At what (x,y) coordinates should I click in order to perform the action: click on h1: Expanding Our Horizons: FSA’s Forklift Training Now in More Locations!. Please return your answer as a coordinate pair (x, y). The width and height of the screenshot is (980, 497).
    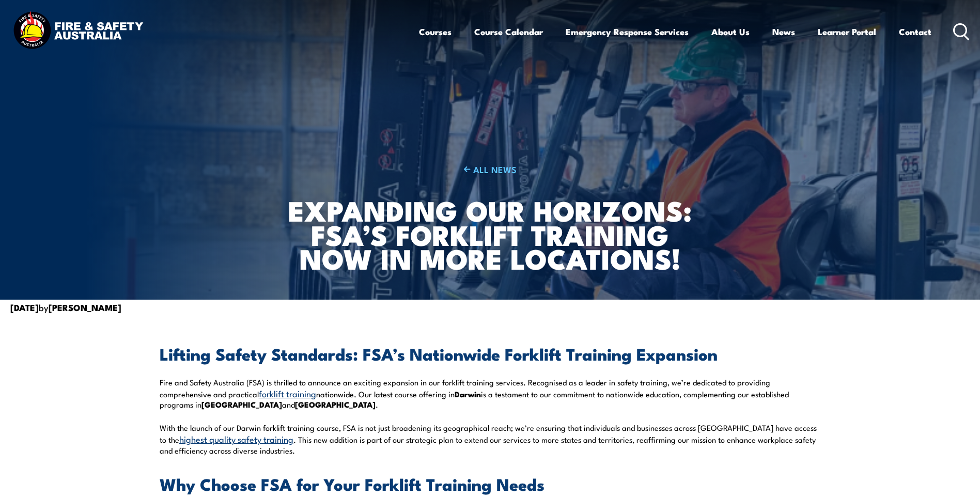
    Looking at the image, I should click on (490, 235).